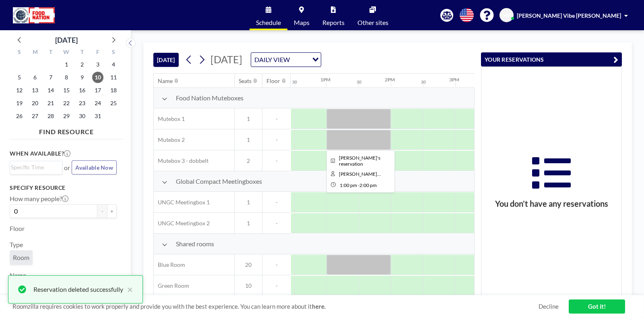  I want to click on label: Name, so click(18, 275).